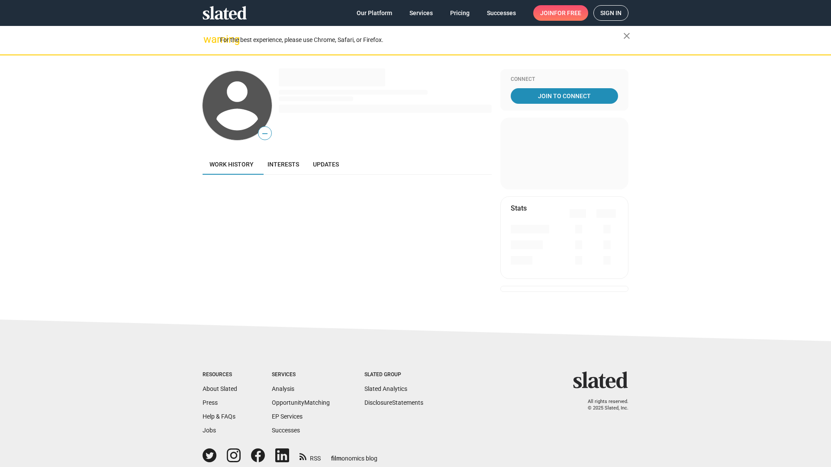 This screenshot has width=831, height=467. I want to click on a: Joinfor free, so click(560, 13).